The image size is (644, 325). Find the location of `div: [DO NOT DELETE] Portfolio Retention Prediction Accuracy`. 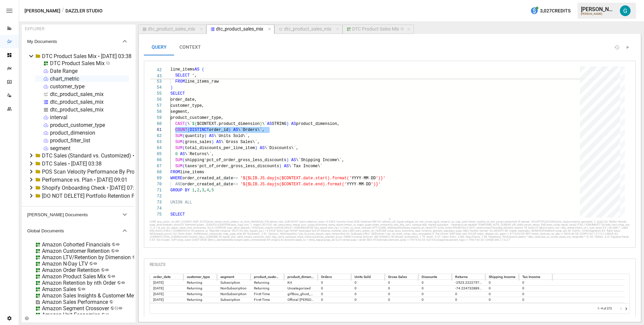

div: [DO NOT DELETE] Portfolio Retention Prediction Accuracy is located at coordinates (110, 196).